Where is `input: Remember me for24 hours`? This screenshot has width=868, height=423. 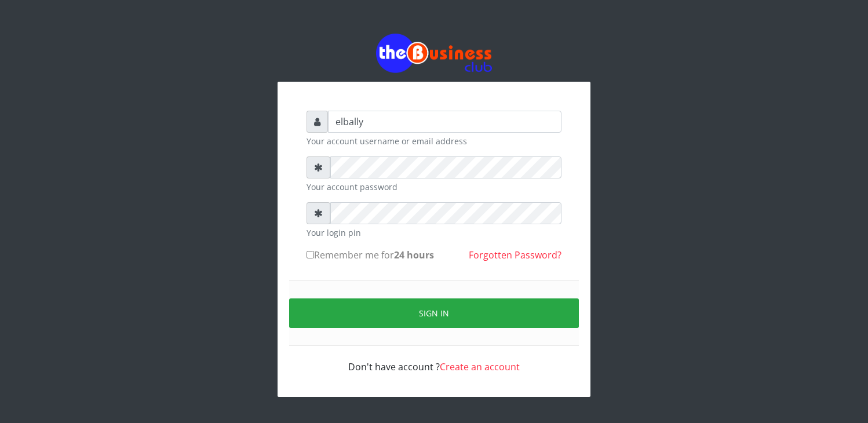
input: Remember me for24 hours is located at coordinates (310, 255).